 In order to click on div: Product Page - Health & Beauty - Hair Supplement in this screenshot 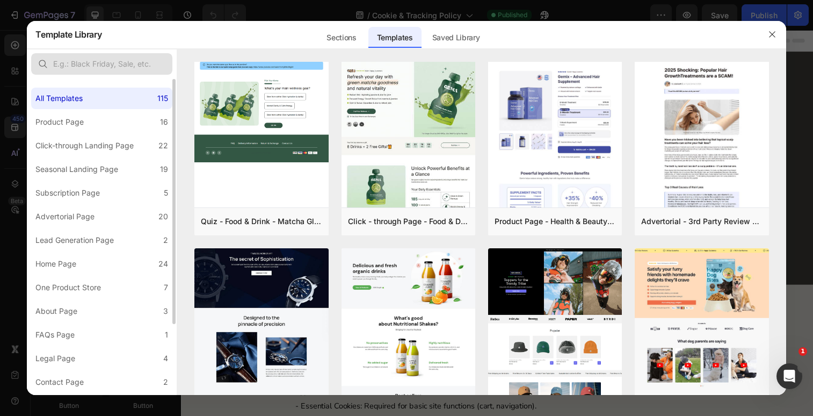, I will do `click(555, 221)`.